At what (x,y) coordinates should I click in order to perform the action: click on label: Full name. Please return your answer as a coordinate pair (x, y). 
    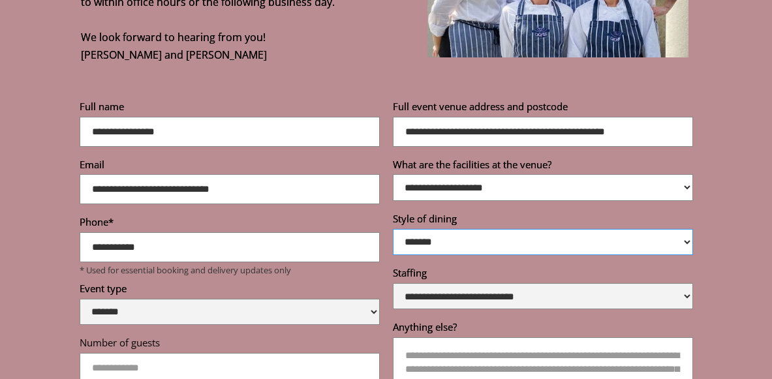
    Looking at the image, I should click on (230, 108).